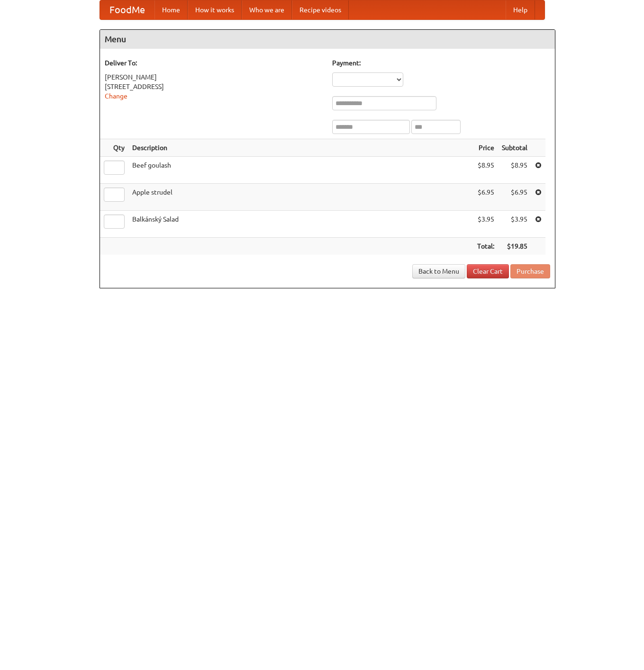 The width and height of the screenshot is (644, 670). Describe the element at coordinates (327, 39) in the screenshot. I see `h4: Menu` at that location.